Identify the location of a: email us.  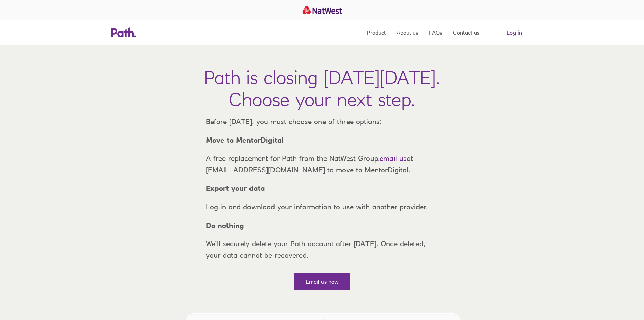
(393, 158).